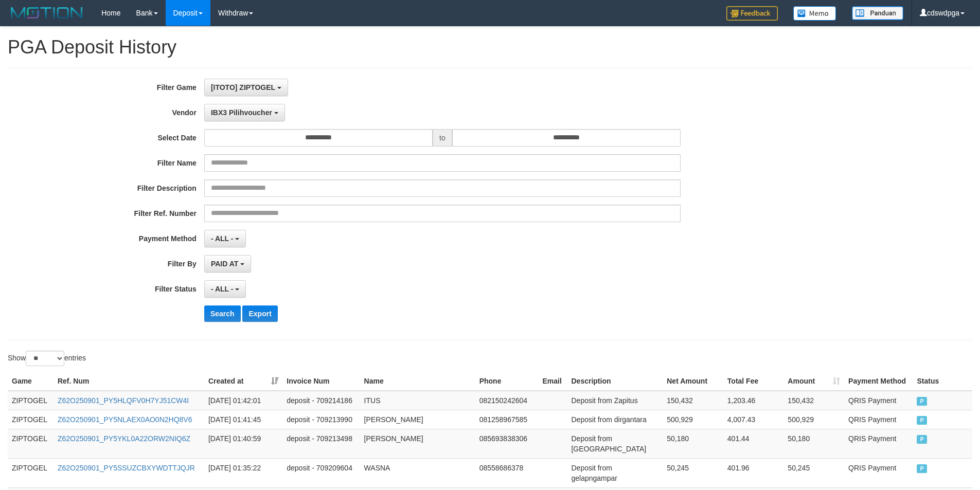 The width and height of the screenshot is (980, 490). Describe the element at coordinates (45, 358) in the screenshot. I see `select: Showentries` at that location.